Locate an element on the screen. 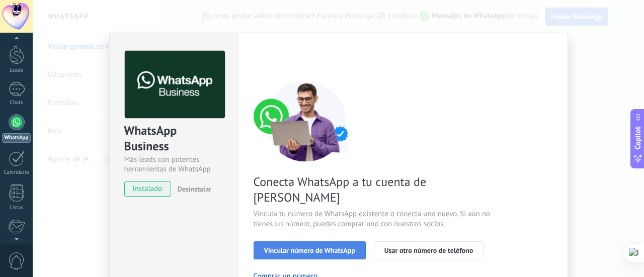 The image size is (644, 277). div: WhatsApp is located at coordinates (16, 138).